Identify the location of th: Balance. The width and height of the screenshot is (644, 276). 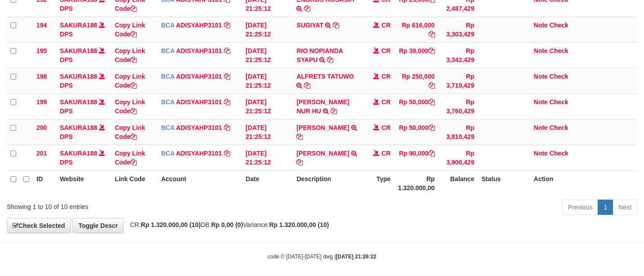
(458, 183).